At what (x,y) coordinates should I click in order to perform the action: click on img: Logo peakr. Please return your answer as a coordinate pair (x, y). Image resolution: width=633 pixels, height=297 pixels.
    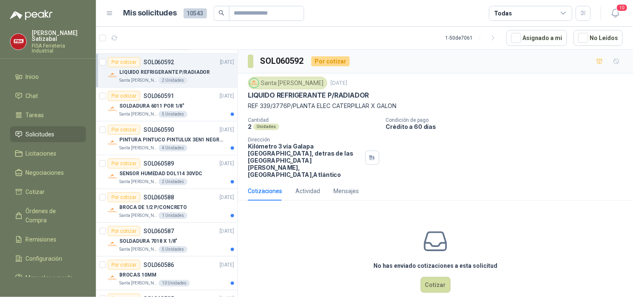
    Looking at the image, I should click on (31, 15).